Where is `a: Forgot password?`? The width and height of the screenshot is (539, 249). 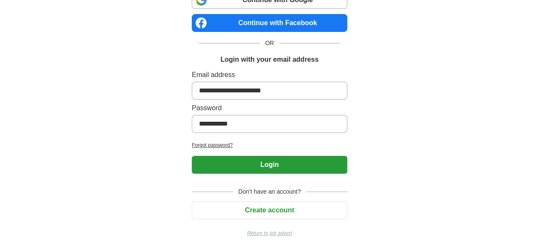 a: Forgot password? is located at coordinates (269, 145).